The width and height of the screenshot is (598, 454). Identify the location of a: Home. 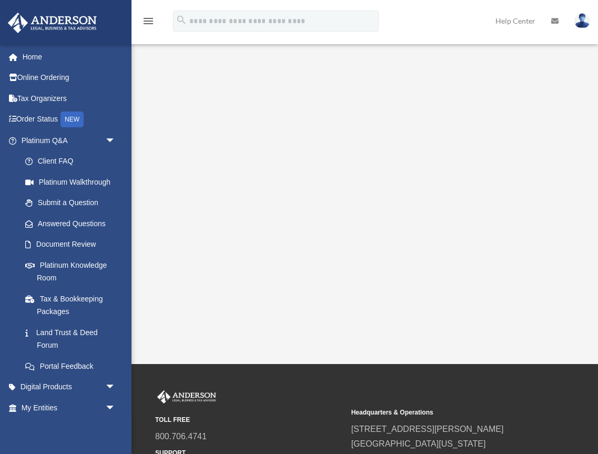
(69, 57).